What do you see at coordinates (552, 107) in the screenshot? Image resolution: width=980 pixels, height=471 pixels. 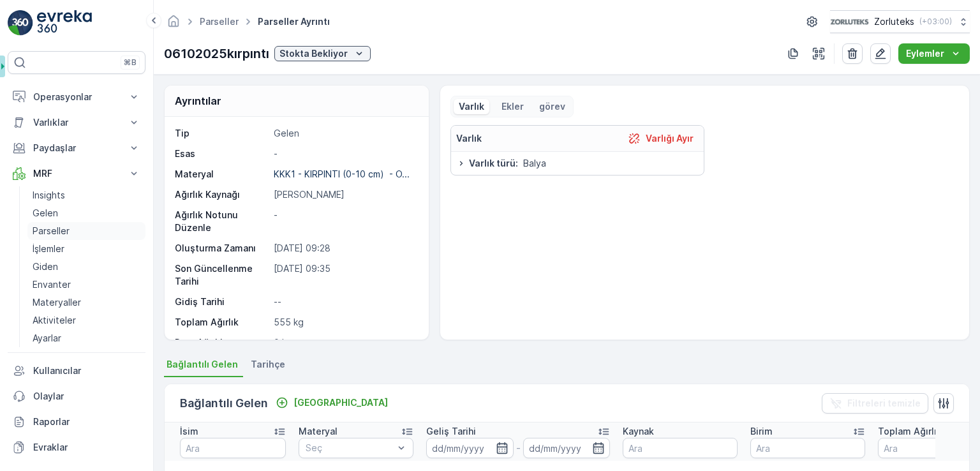 I see `p: görev` at bounding box center [552, 107].